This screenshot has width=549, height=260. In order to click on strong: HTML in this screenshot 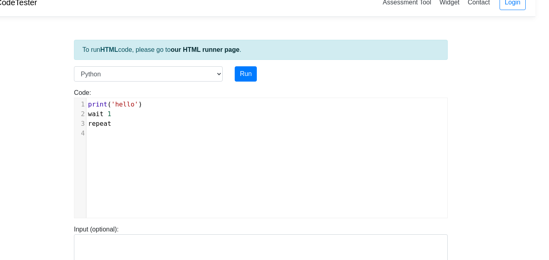, I will do `click(109, 49)`.